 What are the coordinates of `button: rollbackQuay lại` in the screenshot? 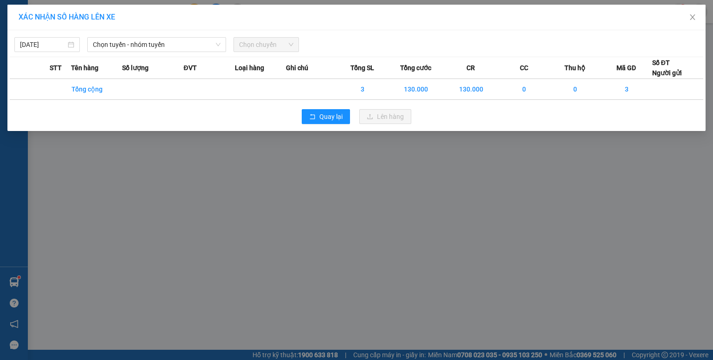 It's located at (326, 116).